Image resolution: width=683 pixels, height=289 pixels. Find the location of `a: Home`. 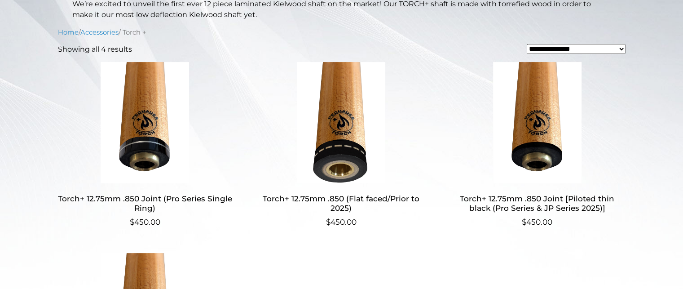

a: Home is located at coordinates (68, 32).